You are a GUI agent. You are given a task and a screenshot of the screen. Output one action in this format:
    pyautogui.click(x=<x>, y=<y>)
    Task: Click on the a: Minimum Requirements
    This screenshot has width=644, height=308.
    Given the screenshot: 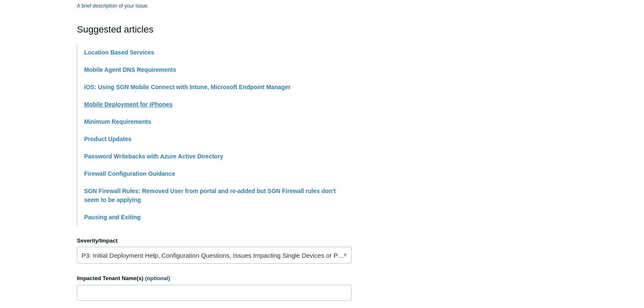 What is the action you would take?
    pyautogui.click(x=117, y=122)
    